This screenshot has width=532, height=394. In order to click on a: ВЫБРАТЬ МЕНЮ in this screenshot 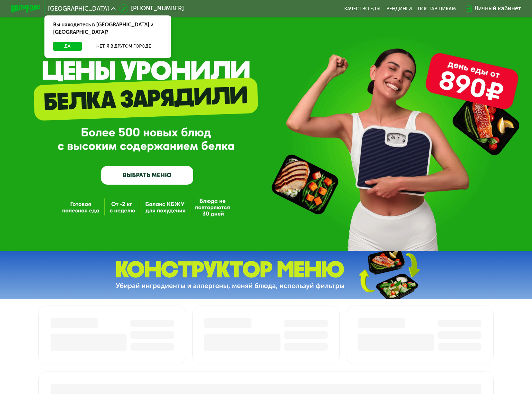, I will do `click(148, 175)`.